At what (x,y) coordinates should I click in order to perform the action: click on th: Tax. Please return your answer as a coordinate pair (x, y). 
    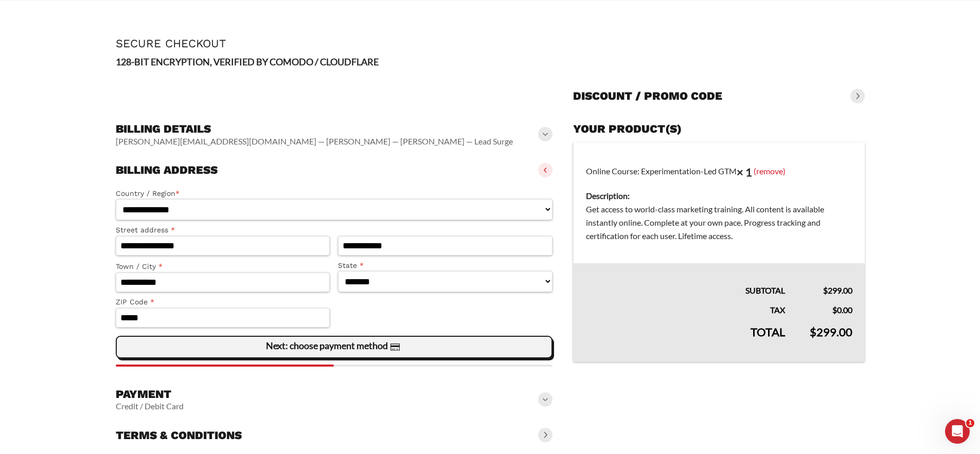
    Looking at the image, I should click on (685, 307).